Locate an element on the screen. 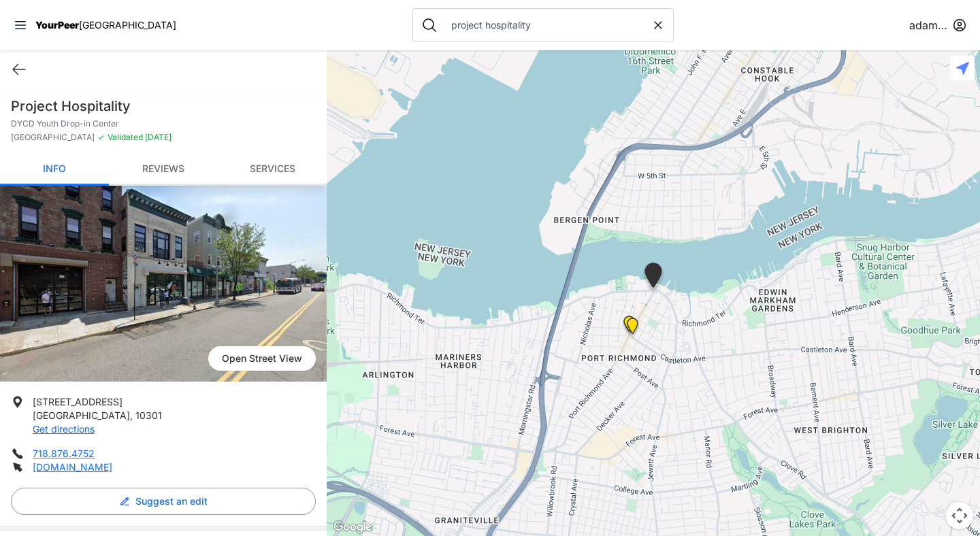  a: Get directions is located at coordinates (63, 429).